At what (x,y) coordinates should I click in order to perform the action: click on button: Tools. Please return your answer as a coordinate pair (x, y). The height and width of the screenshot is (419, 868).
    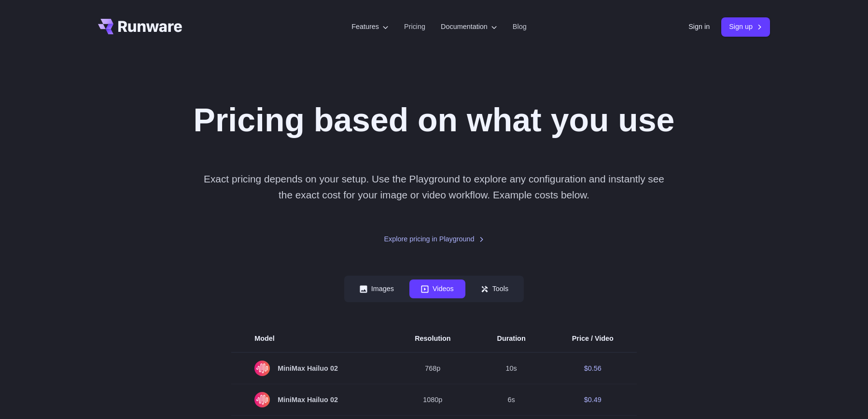
    Looking at the image, I should click on (495, 288).